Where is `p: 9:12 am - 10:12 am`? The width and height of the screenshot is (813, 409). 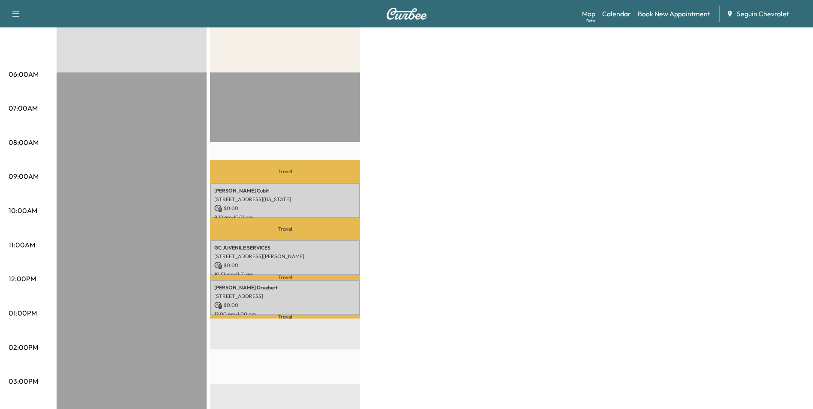 p: 9:12 am - 10:12 am is located at coordinates (285, 217).